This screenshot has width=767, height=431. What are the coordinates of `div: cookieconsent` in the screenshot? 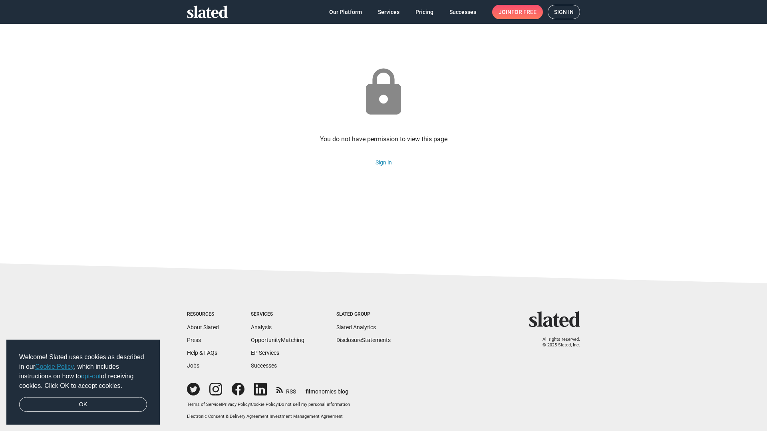 It's located at (83, 383).